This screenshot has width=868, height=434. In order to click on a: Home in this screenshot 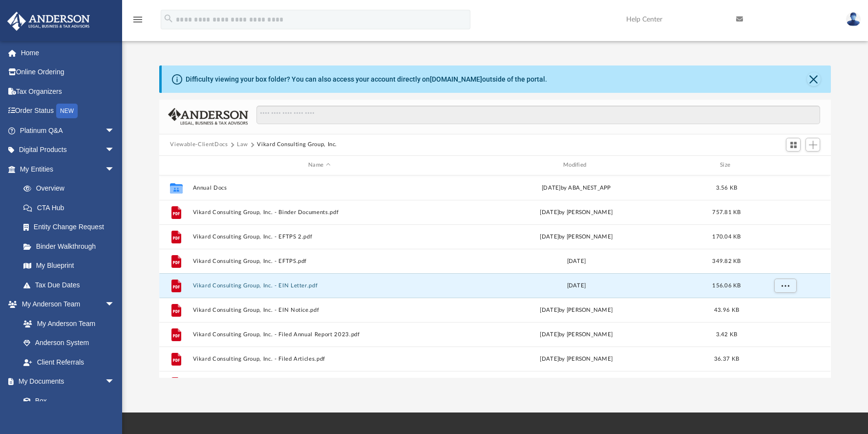, I will do `click(68, 53)`.